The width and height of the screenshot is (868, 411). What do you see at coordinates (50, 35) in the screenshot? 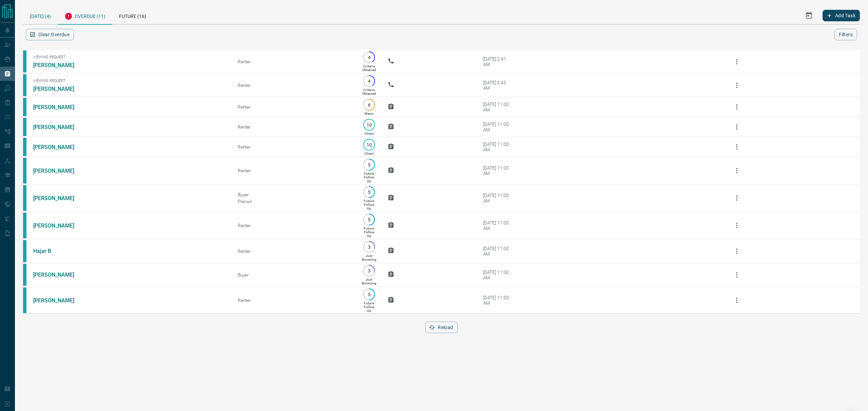
I see `button: Clear Overdue` at bounding box center [50, 35].